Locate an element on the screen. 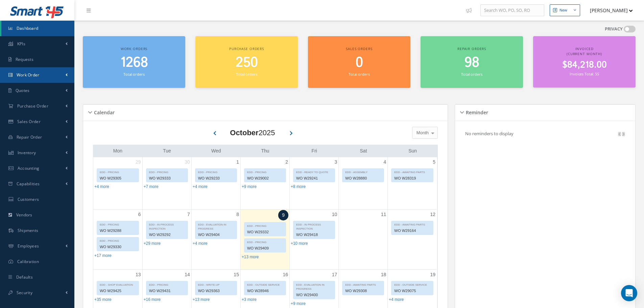  a: Thursday is located at coordinates (265, 151).